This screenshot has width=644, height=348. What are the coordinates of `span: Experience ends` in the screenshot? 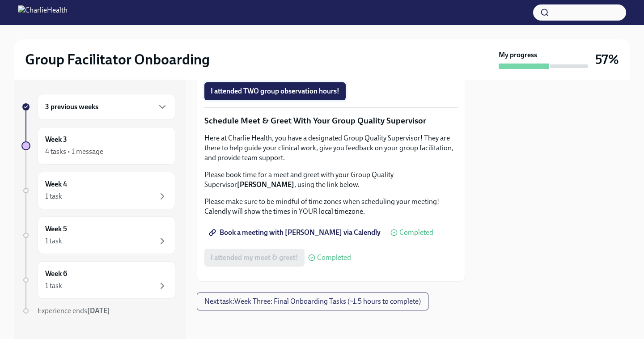 It's located at (74, 311).